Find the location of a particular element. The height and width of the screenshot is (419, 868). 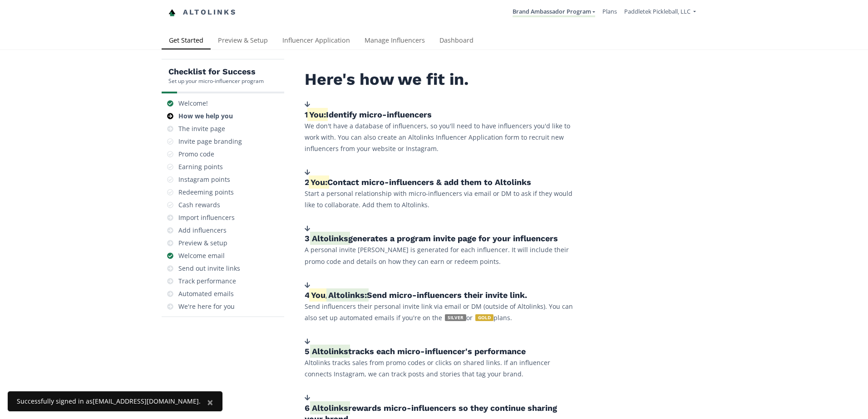

div: Send out invite links is located at coordinates (209, 269).